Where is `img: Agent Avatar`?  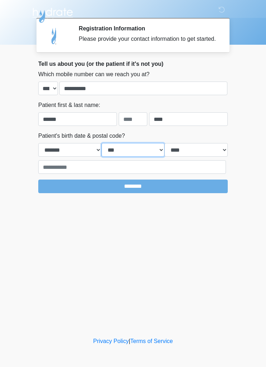
img: Agent Avatar is located at coordinates (54, 36).